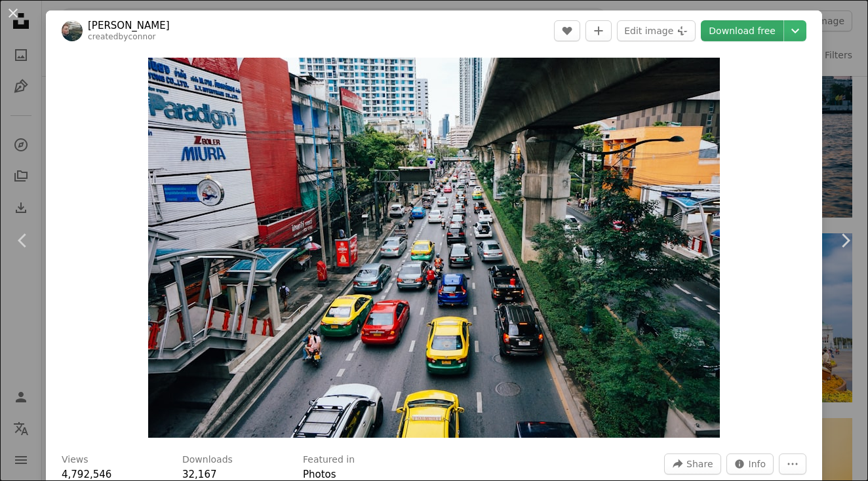 The height and width of the screenshot is (481, 868). What do you see at coordinates (319, 474) in the screenshot?
I see `a: Photos` at bounding box center [319, 474].